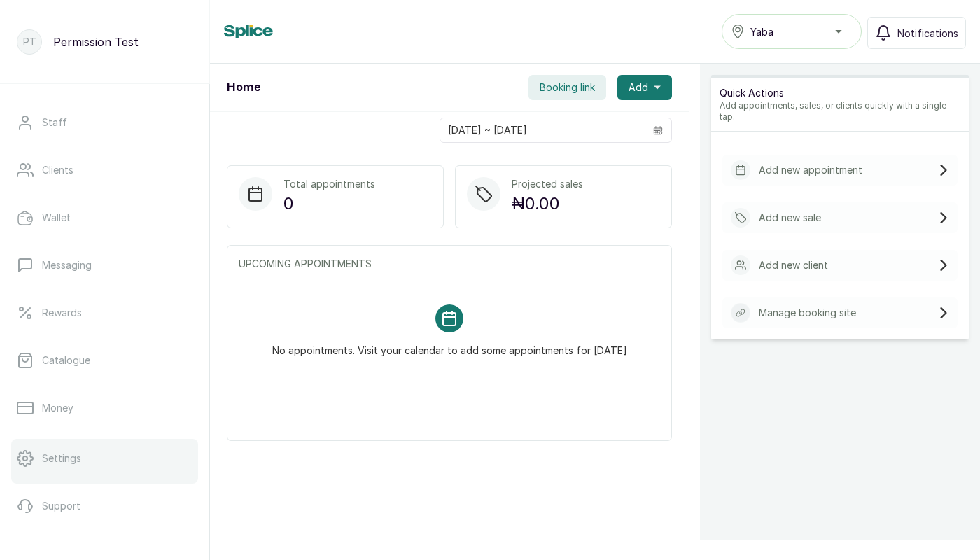 The width and height of the screenshot is (980, 560). What do you see at coordinates (807, 313) in the screenshot?
I see `p: Manage booking site` at bounding box center [807, 313].